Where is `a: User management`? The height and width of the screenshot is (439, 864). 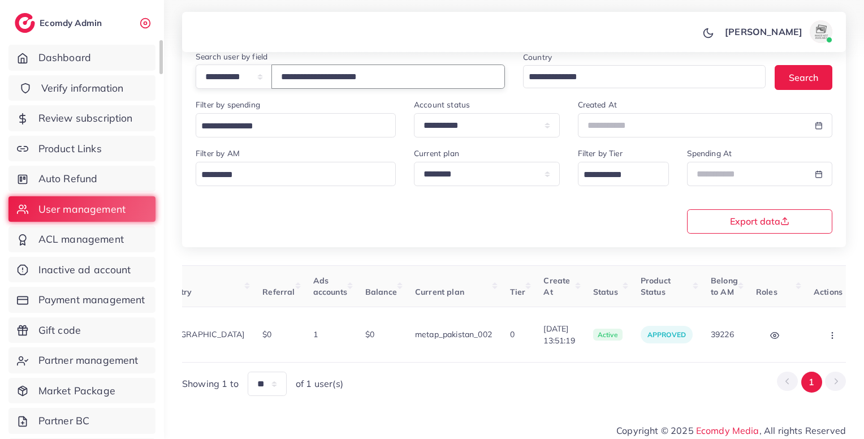
a: User management is located at coordinates (82, 209).